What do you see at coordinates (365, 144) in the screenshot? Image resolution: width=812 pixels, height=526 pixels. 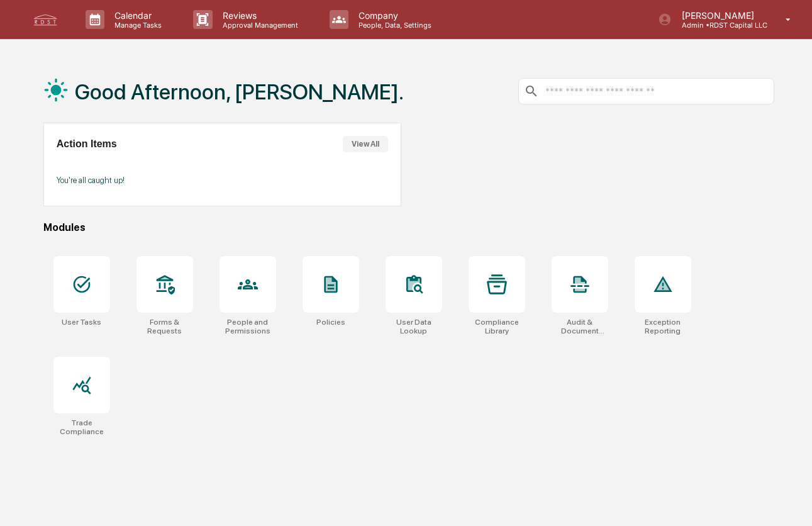 I see `a: View All` at bounding box center [365, 144].